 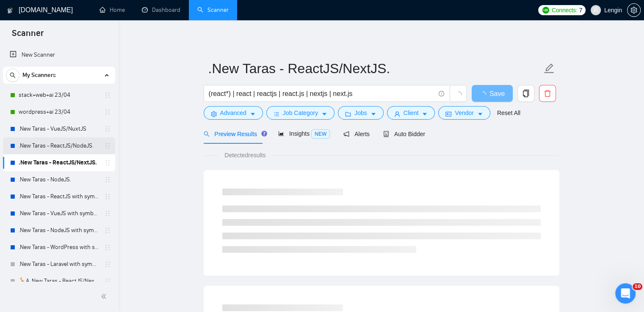 I want to click on span: Save, so click(x=497, y=94).